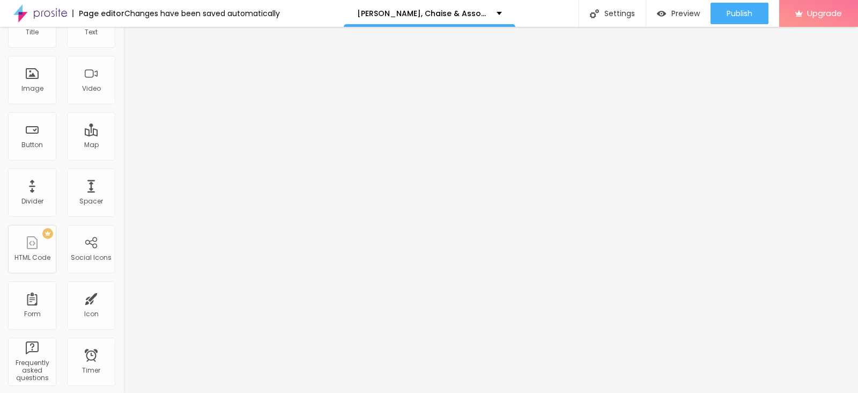  What do you see at coordinates (825, 13) in the screenshot?
I see `span: Upgrade` at bounding box center [825, 13].